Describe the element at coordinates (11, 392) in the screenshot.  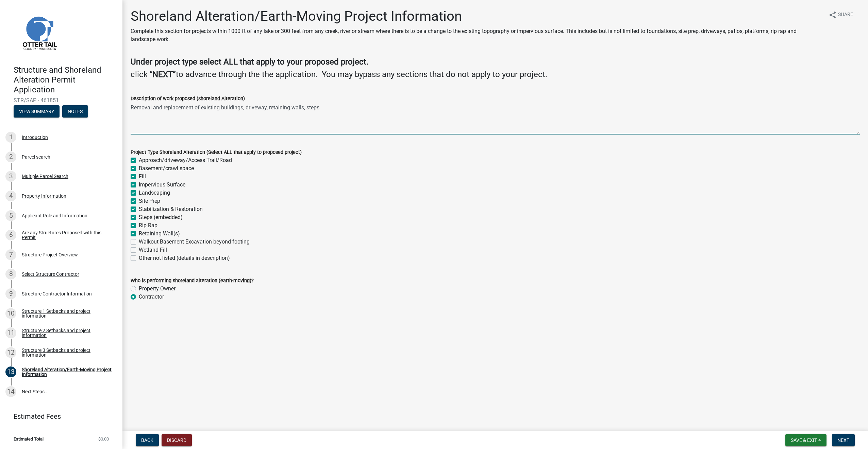
I see `div: 14` at that location.